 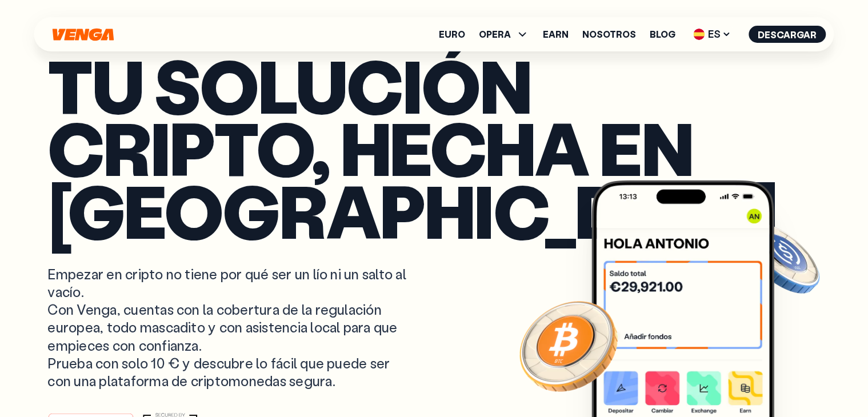 I want to click on a: Earn, so click(x=556, y=34).